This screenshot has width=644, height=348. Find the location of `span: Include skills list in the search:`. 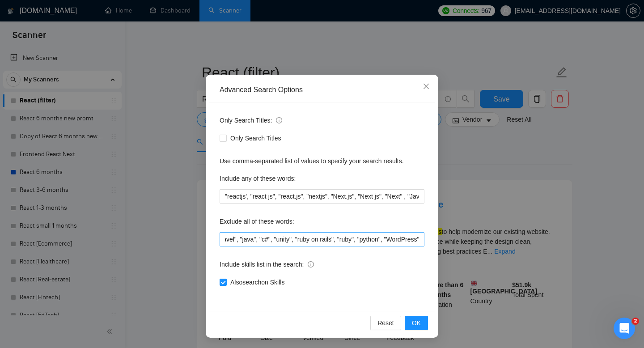

span: Include skills list in the search: is located at coordinates (266, 264).